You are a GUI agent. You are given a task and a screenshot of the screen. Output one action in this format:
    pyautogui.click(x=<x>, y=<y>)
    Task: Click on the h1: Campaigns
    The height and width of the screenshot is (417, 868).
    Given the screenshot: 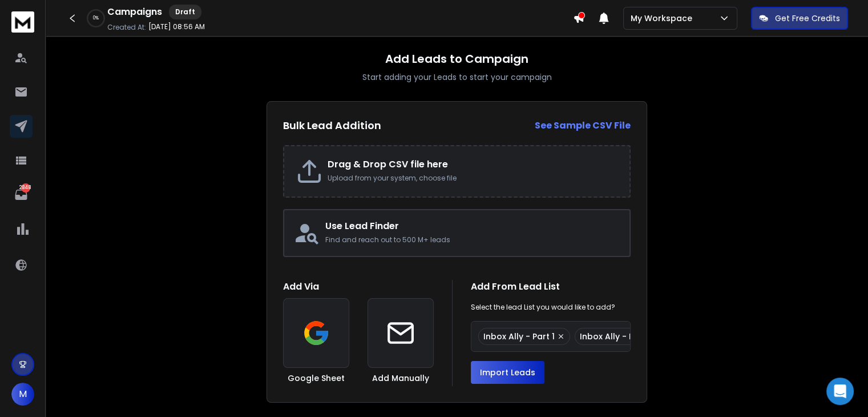 What is the action you would take?
    pyautogui.click(x=135, y=12)
    